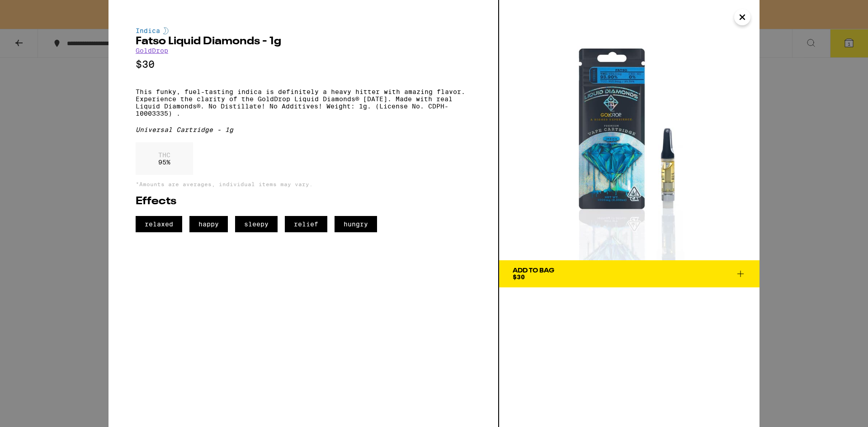 This screenshot has width=868, height=427. What do you see at coordinates (303, 102) in the screenshot?
I see `p: This funky, fuel-tasting indica is definitely a heavy hitter with amazing flavor. Experience the ...` at bounding box center [303, 102].